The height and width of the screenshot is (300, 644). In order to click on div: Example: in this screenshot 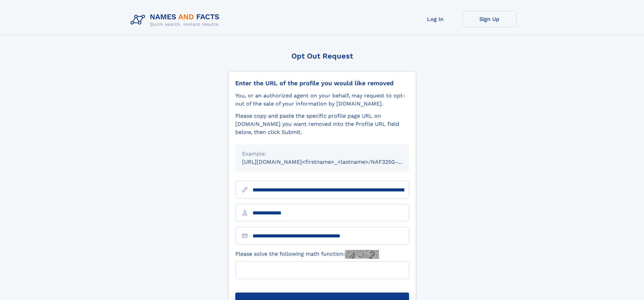, I will do `click(322, 153)`.